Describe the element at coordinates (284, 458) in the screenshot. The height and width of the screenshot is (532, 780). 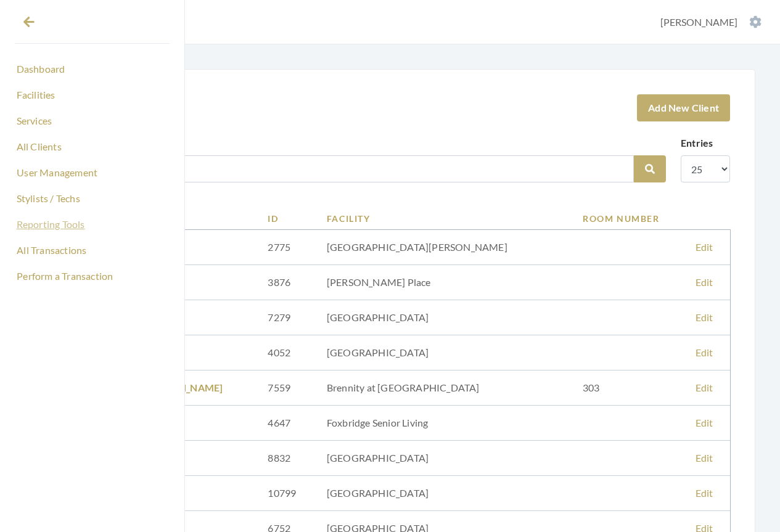
I see `td: 8832` at that location.